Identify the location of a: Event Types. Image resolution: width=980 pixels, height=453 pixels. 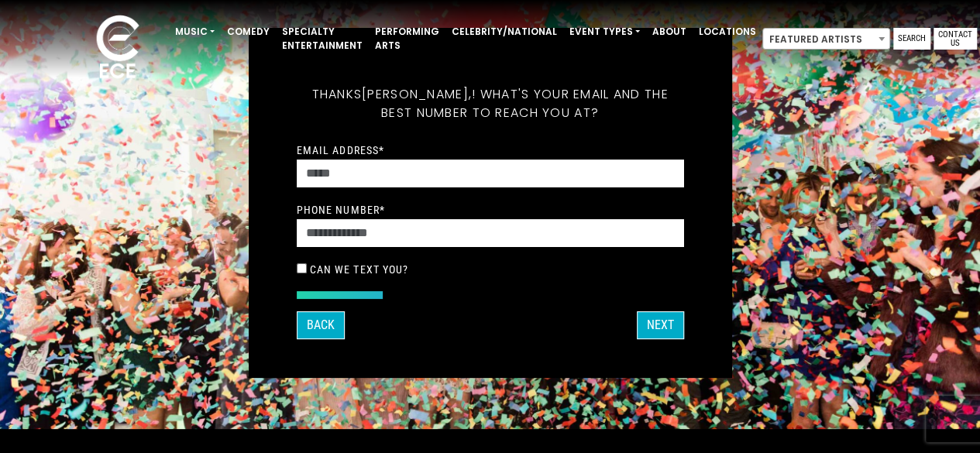
(604, 32).